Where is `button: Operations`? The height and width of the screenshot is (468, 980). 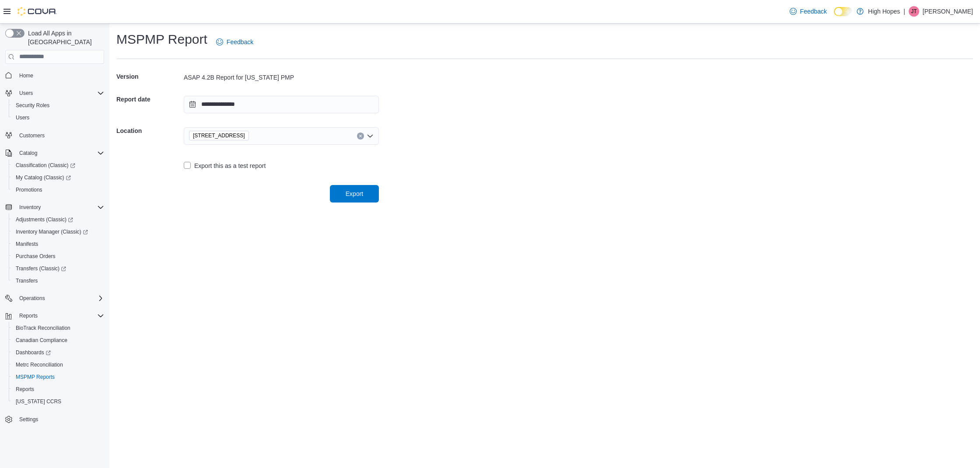
button: Operations is located at coordinates (55, 298).